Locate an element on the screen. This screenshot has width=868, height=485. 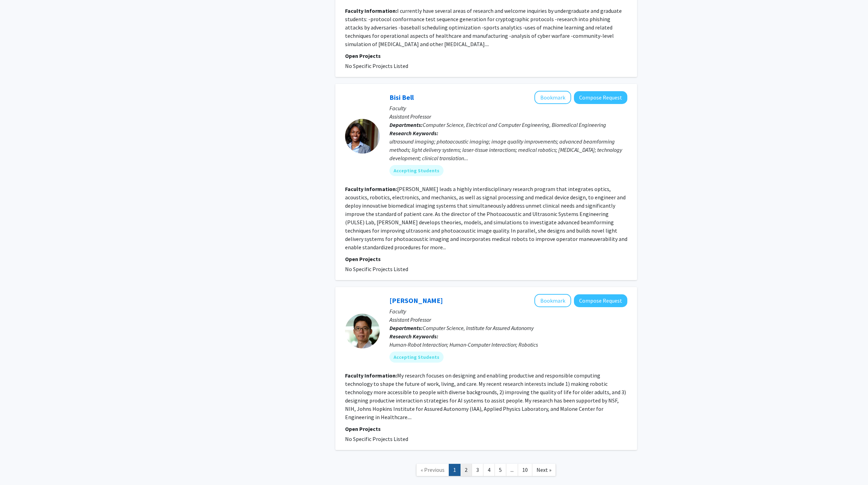
div: Human-Robot Interaction; Human-Computer Interaction; Robotics is located at coordinates (508, 344).